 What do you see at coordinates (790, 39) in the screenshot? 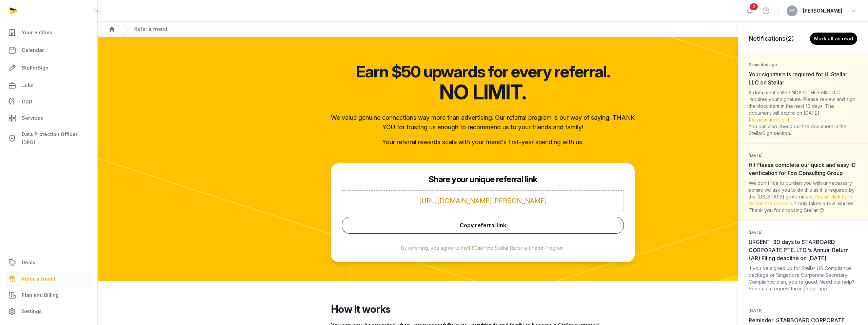
I see `span: (2)` at bounding box center [790, 39].